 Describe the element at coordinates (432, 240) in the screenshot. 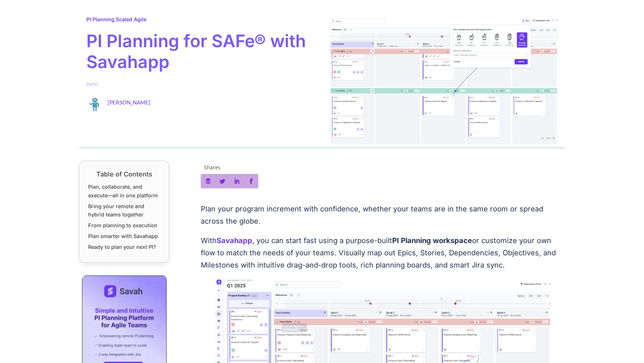

I see `strong: PI Planning workspace` at that location.